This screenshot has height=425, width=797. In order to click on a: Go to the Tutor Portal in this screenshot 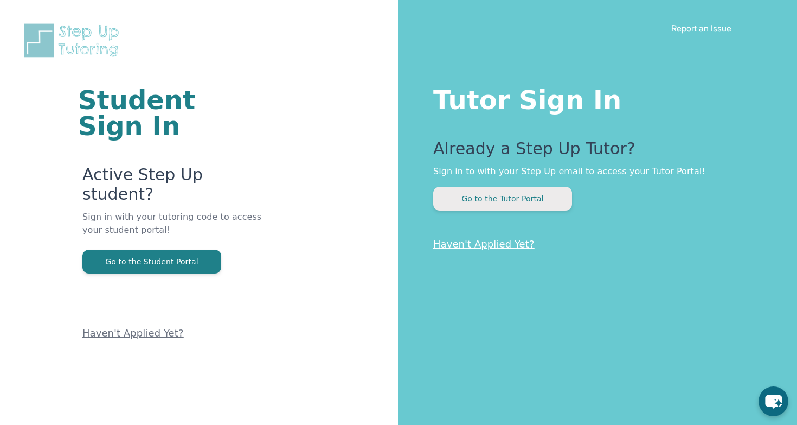, I will do `click(503, 198)`.